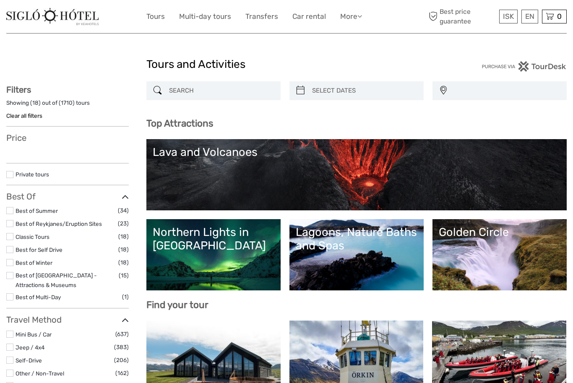 This screenshot has height=383, width=573. I want to click on a: Best of Reykjanes/Eruption Sites, so click(59, 224).